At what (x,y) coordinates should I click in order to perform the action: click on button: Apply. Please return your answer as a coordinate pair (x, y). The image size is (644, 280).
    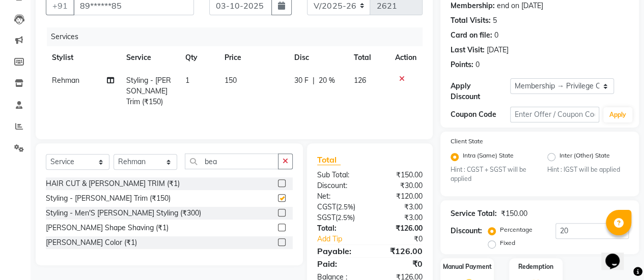
    Looking at the image, I should click on (617, 115).